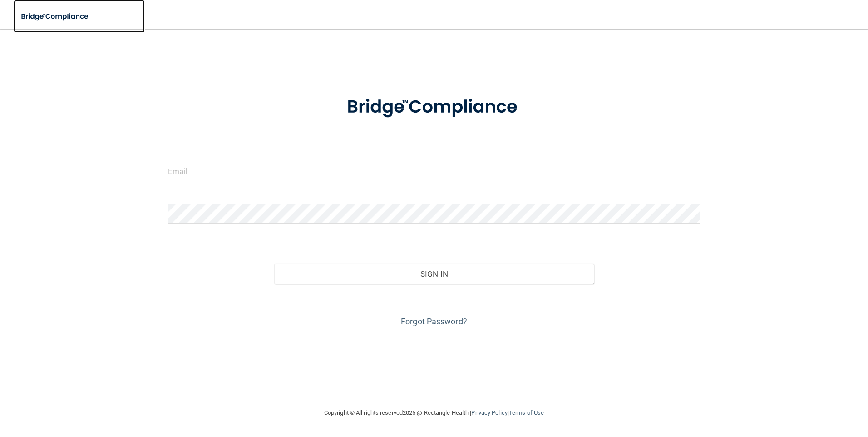  I want to click on input: Email, so click(434, 171).